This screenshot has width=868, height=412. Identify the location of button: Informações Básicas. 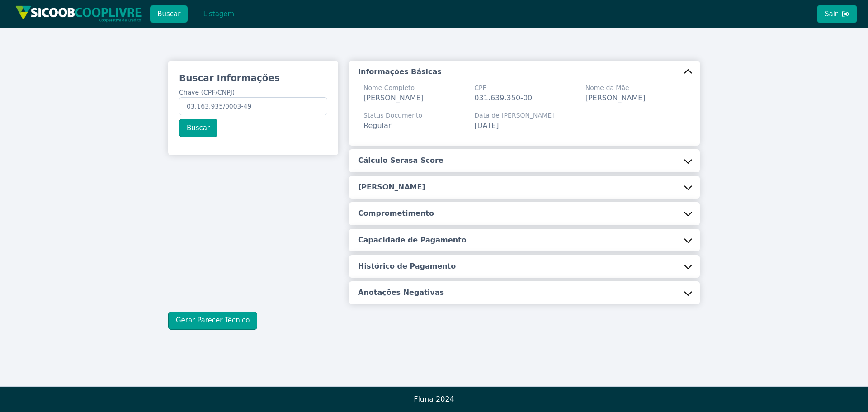
(525, 71).